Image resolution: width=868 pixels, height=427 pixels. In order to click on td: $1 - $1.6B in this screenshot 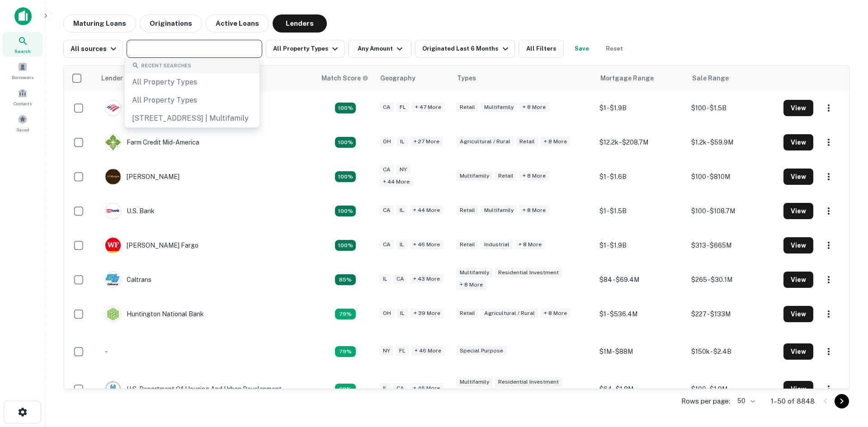, I will do `click(641, 177)`.